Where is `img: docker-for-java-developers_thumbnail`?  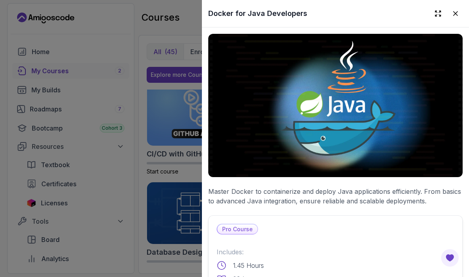
img: docker-for-java-developers_thumbnail is located at coordinates (336, 105).